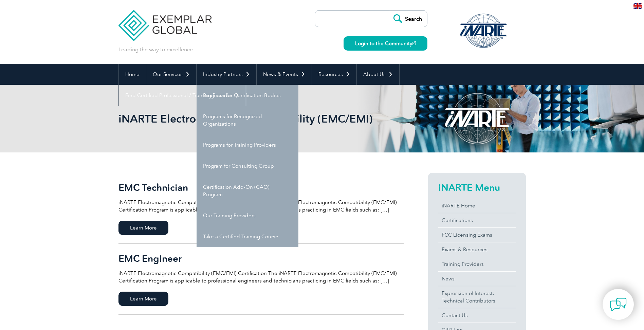  Describe the element at coordinates (408, 19) in the screenshot. I see `input: Search` at that location.